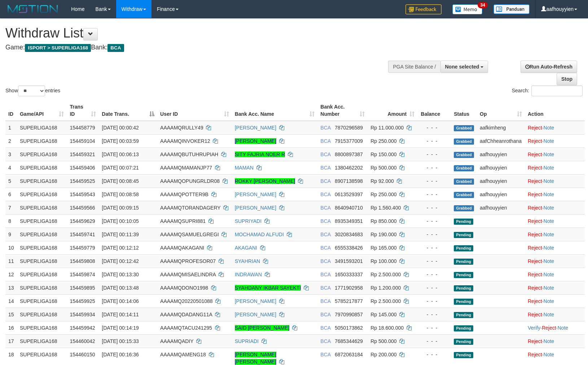 Image resolution: width=588 pixels, height=365 pixels. Describe the element at coordinates (414, 67) in the screenshot. I see `div: PGA Site Balance /` at that location.